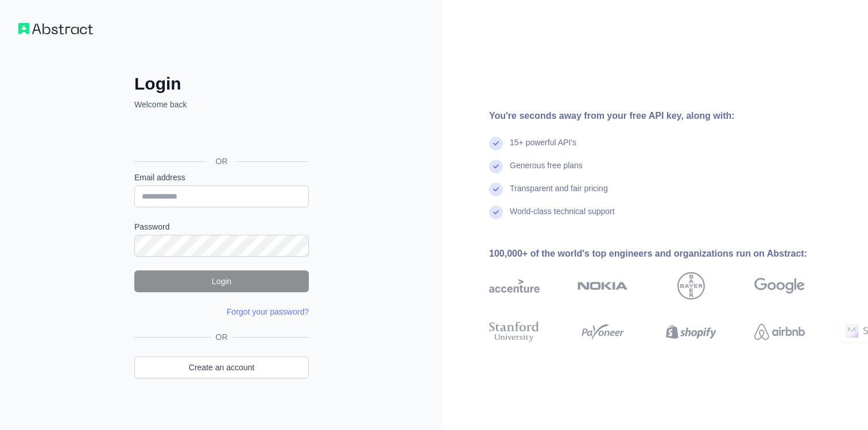 The height and width of the screenshot is (430, 868). I want to click on div: Transparent and fair pricing, so click(559, 194).